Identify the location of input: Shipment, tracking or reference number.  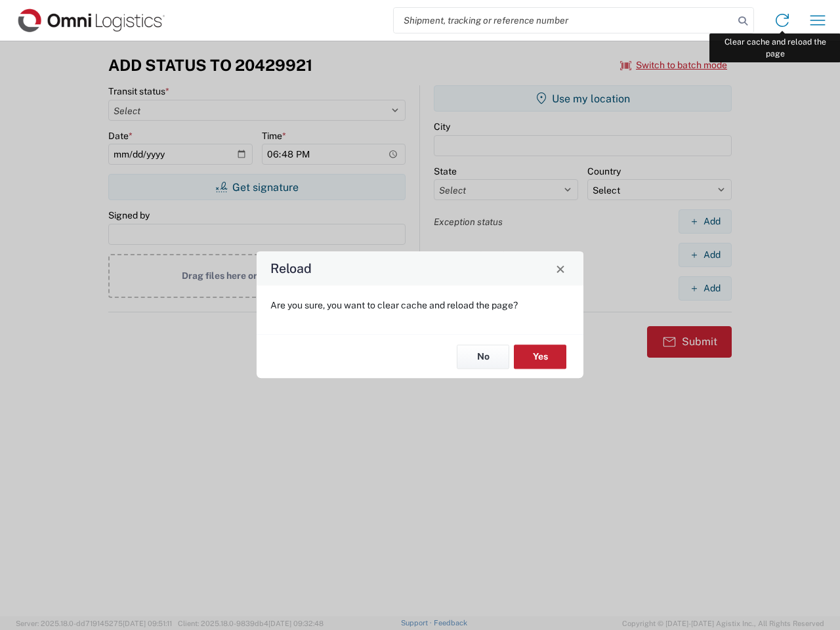
(564, 20).